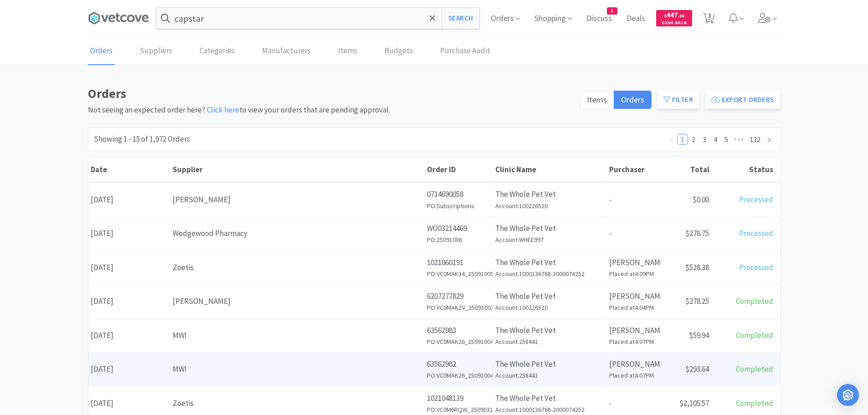  What do you see at coordinates (550, 169) in the screenshot?
I see `div: Clinic Name` at bounding box center [550, 169].